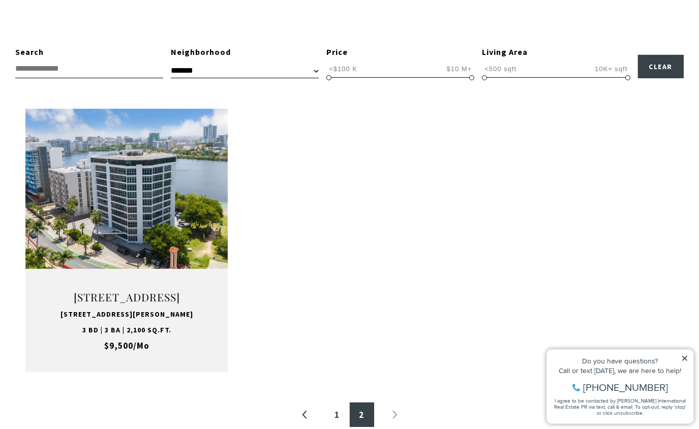 Image resolution: width=699 pixels, height=429 pixels. I want to click on div: Search, so click(89, 52).